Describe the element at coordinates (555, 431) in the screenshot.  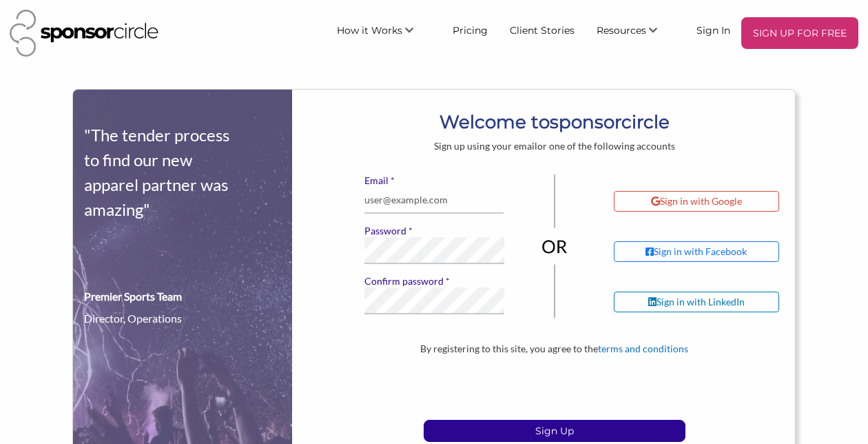
I see `button: Sign Up` at that location.